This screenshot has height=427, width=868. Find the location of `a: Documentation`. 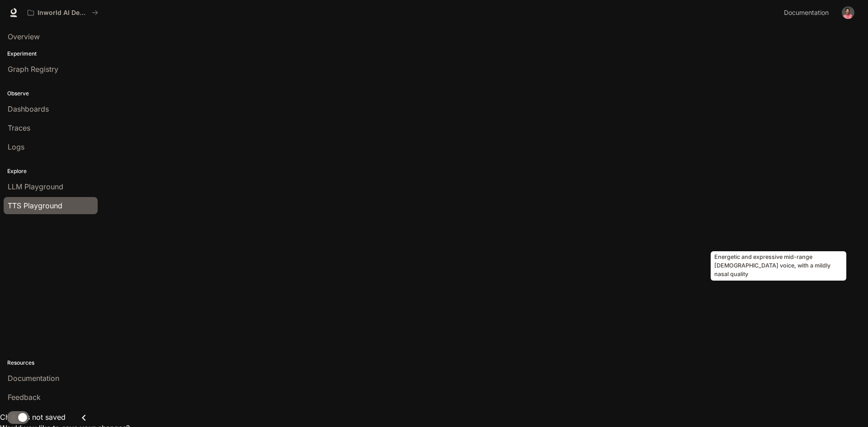

a: Documentation is located at coordinates (808, 12).